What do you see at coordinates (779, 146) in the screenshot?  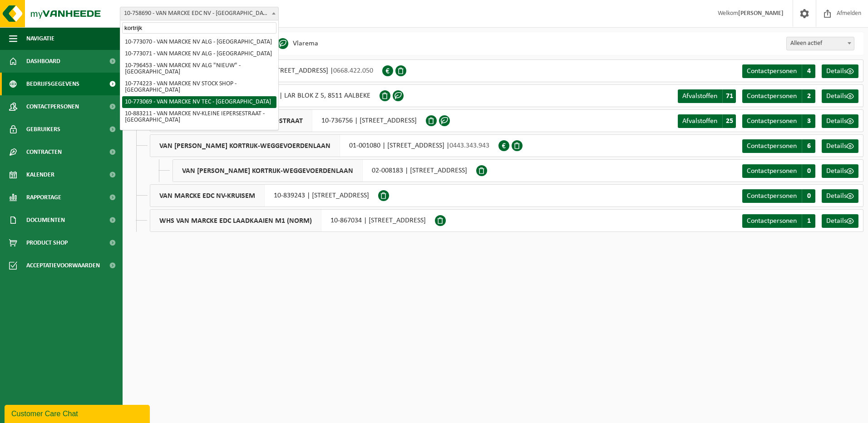 I see `a: Contactpersonen 6` at bounding box center [779, 146].